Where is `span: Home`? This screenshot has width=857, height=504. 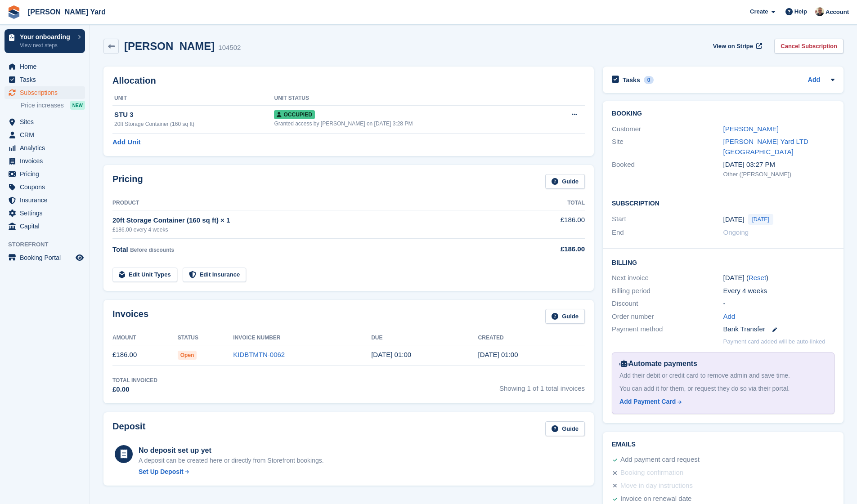 span: Home is located at coordinates (47, 66).